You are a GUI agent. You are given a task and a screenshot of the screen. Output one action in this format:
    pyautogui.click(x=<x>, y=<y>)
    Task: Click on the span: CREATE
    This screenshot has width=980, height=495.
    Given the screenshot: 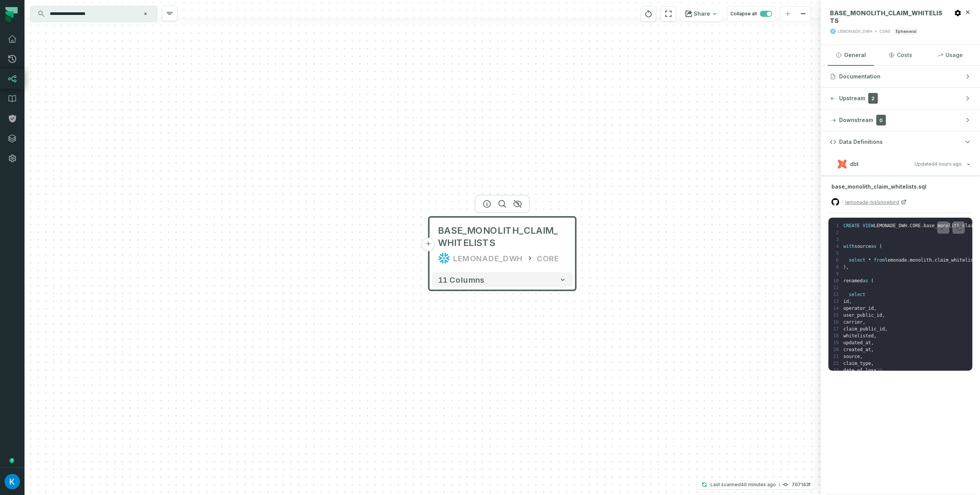 What is the action you would take?
    pyautogui.click(x=851, y=225)
    